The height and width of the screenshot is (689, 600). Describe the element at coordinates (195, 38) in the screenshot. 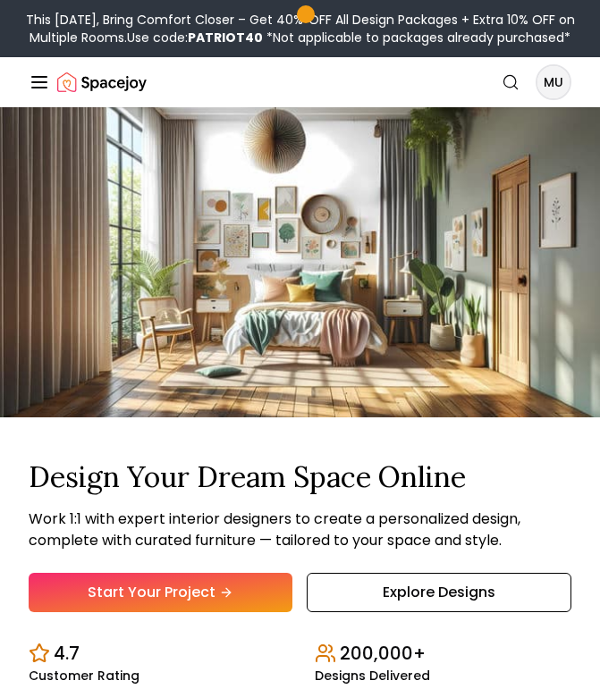

I see `span: Use code:` at that location.